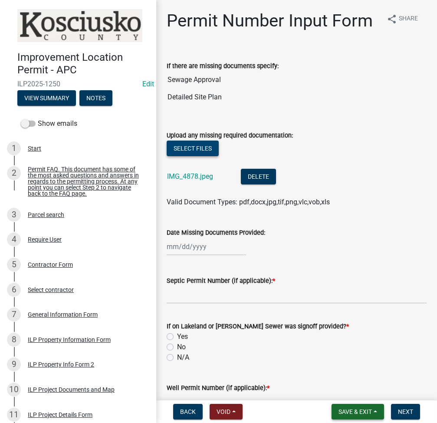 Image resolution: width=437 pixels, height=423 pixels. I want to click on label: If there are missing documents specify:, so click(223, 66).